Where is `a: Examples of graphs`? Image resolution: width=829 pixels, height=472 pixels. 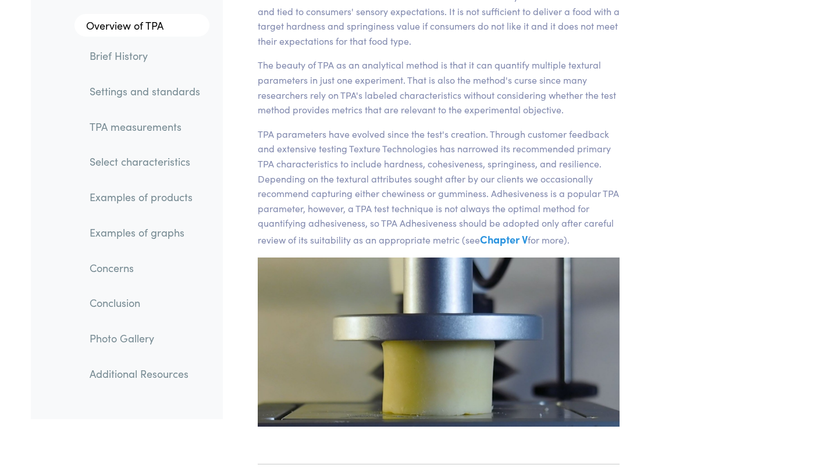
a: Examples of graphs is located at coordinates (145, 233).